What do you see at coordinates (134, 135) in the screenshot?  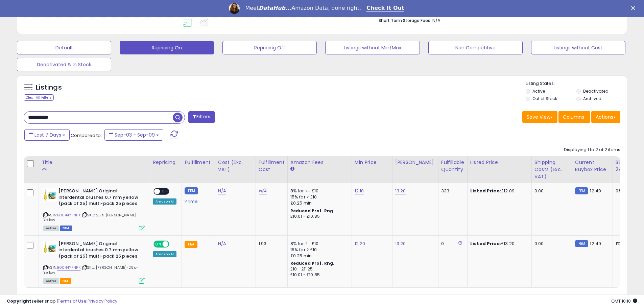 I see `span: Sep-03 - Sep-09` at bounding box center [134, 135].